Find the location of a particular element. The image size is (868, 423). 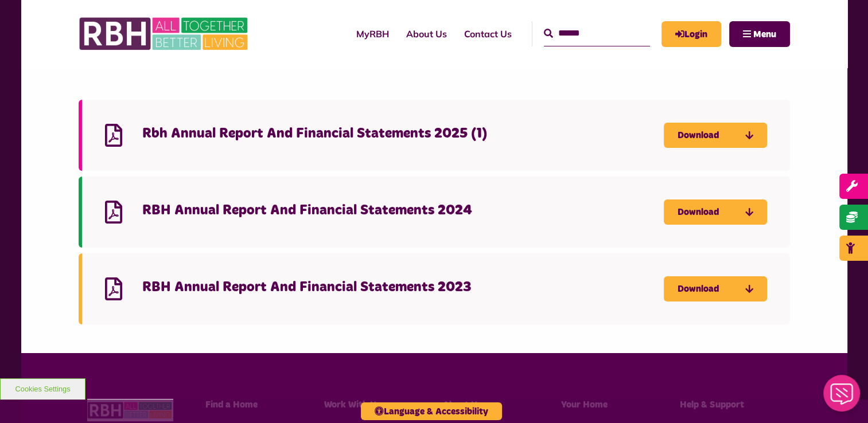

a: Download Rbh Annual Report And Financial Statements 2025 (1) - open in a new tab is located at coordinates (716, 135).